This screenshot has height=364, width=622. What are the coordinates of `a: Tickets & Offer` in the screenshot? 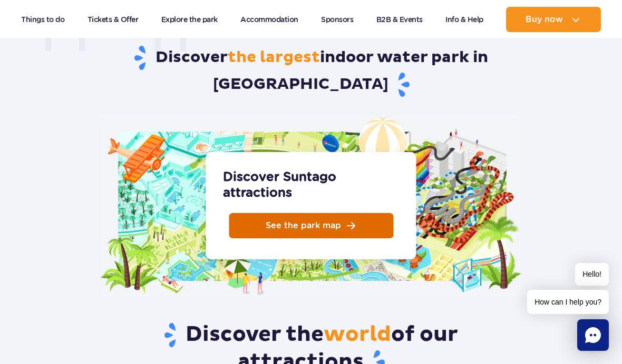 It's located at (113, 20).